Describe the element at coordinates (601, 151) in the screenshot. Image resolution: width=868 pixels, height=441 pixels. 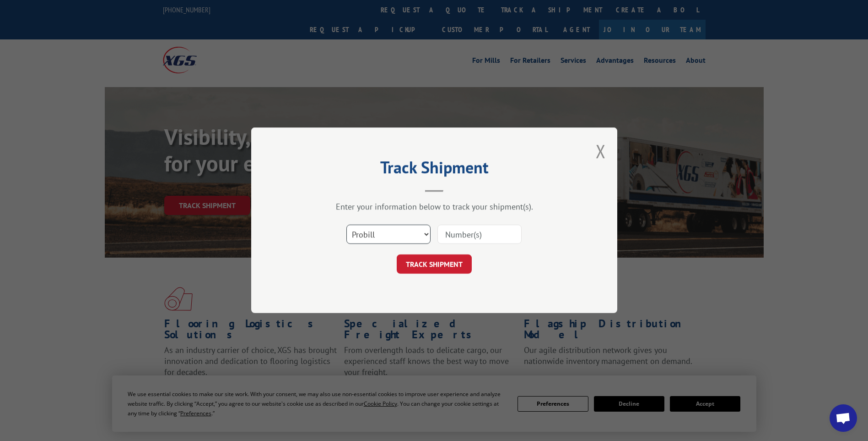
I see `button: Close modal` at that location.